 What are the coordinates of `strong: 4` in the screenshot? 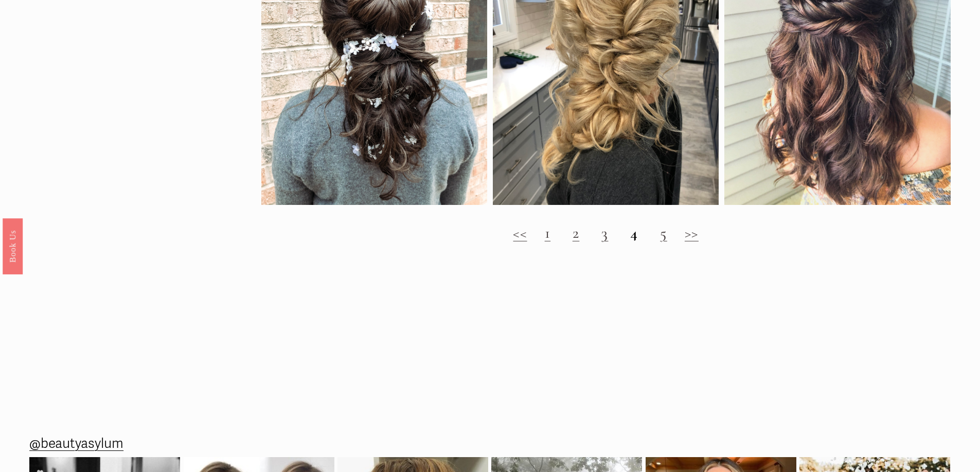 It's located at (635, 233).